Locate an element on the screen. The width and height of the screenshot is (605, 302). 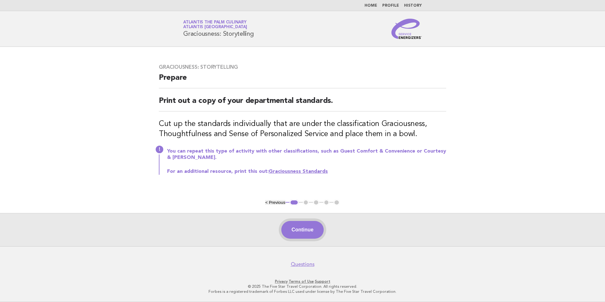
p: For an additional resource, print this out: is located at coordinates (306, 171).